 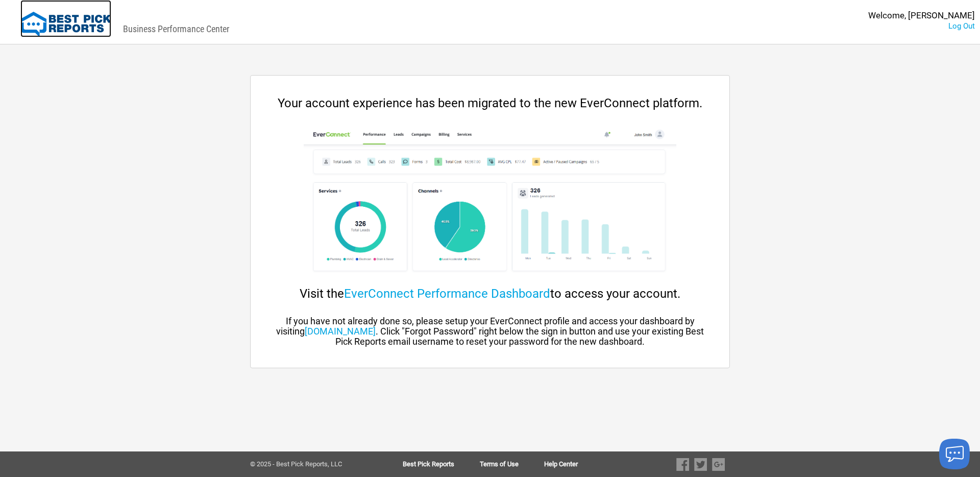 I want to click on a: Terms of Use, so click(x=512, y=464).